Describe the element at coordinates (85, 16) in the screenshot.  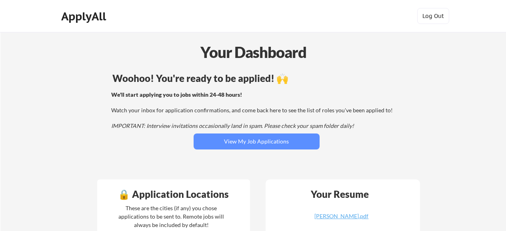
I see `div: ApplyAll` at that location.